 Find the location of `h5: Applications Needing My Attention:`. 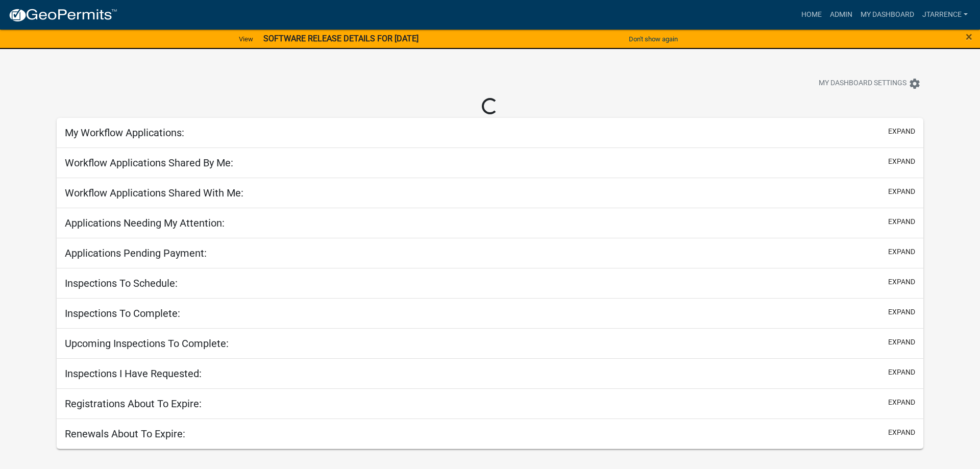

h5: Applications Needing My Attention: is located at coordinates (144, 223).